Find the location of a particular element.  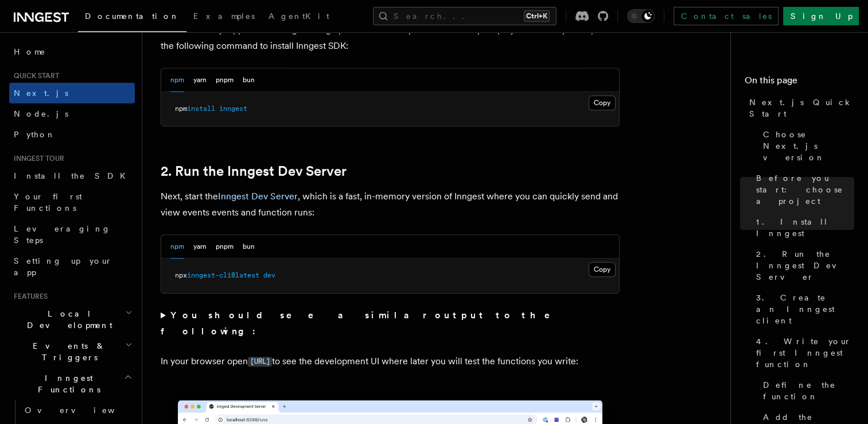

span: 1. Install Inngest is located at coordinates (805, 227).